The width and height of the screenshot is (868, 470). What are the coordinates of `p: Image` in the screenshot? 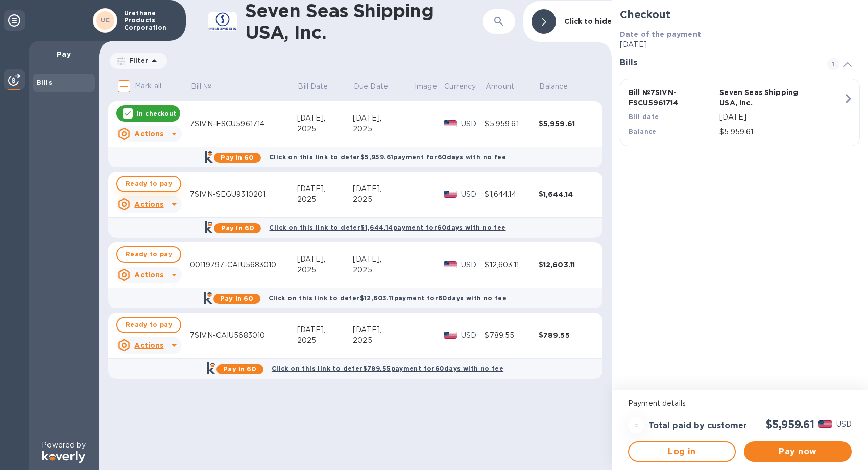 It's located at (426, 86).